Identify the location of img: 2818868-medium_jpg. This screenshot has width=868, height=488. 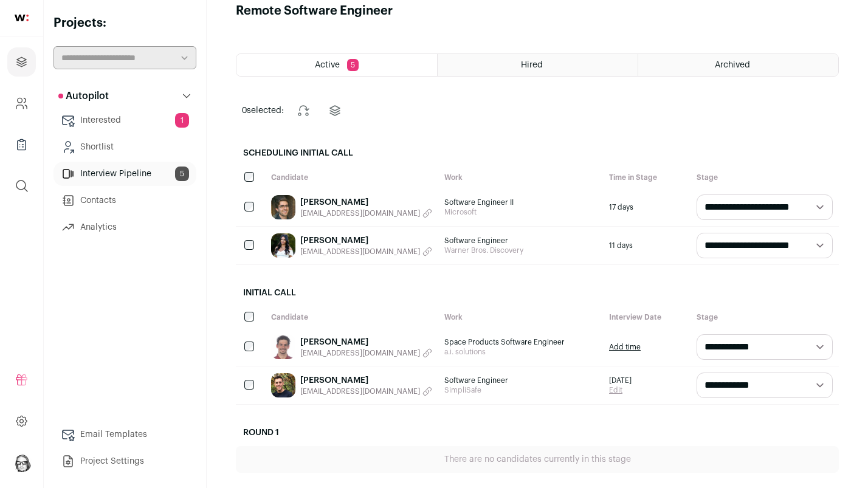
(22, 462).